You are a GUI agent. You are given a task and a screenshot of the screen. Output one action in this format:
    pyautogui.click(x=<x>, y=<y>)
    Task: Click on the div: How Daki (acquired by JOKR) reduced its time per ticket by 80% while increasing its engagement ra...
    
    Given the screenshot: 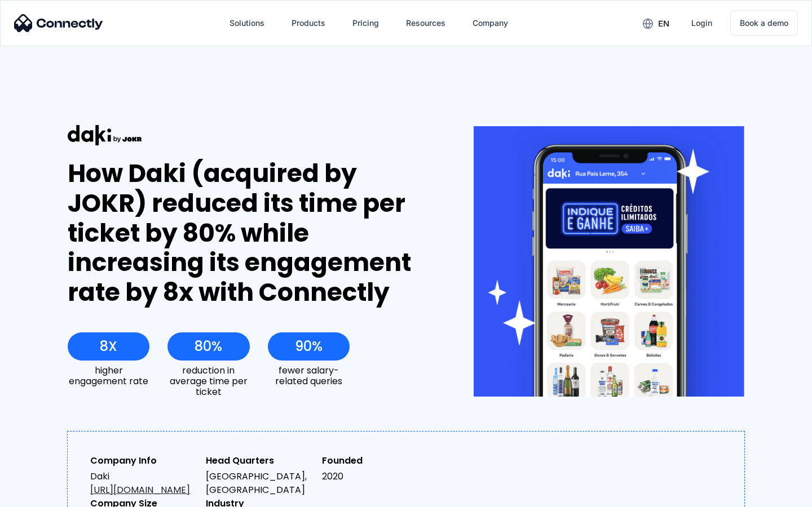 What is the action you would take?
    pyautogui.click(x=250, y=233)
    